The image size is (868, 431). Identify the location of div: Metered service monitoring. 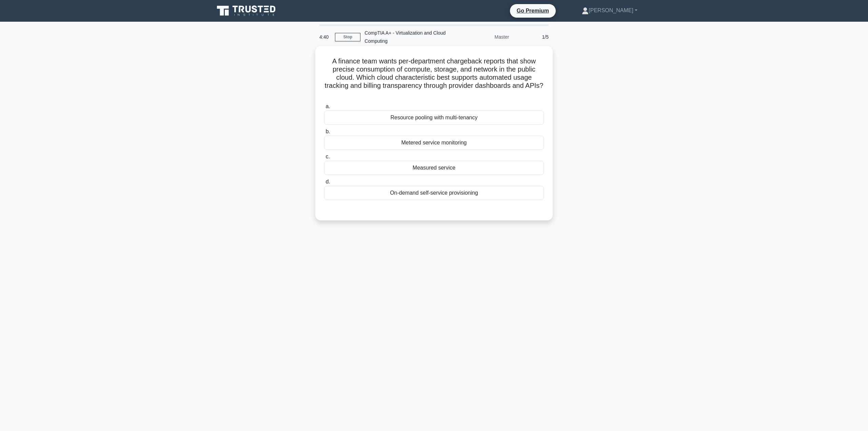
(434, 143).